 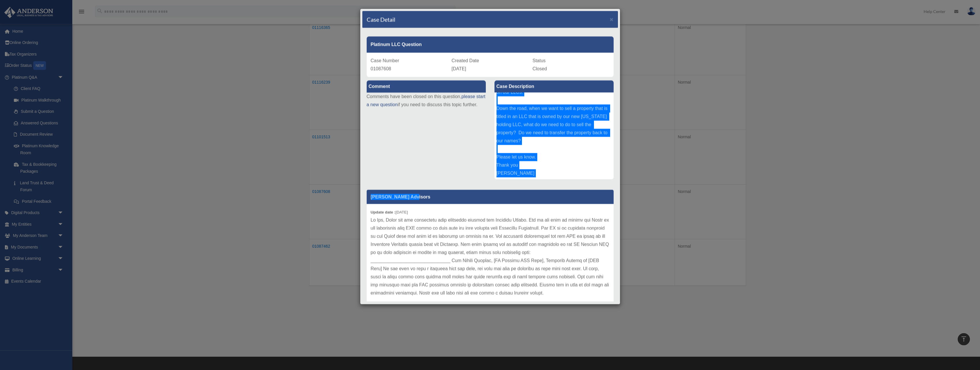 I want to click on span: Created Date, so click(x=465, y=61).